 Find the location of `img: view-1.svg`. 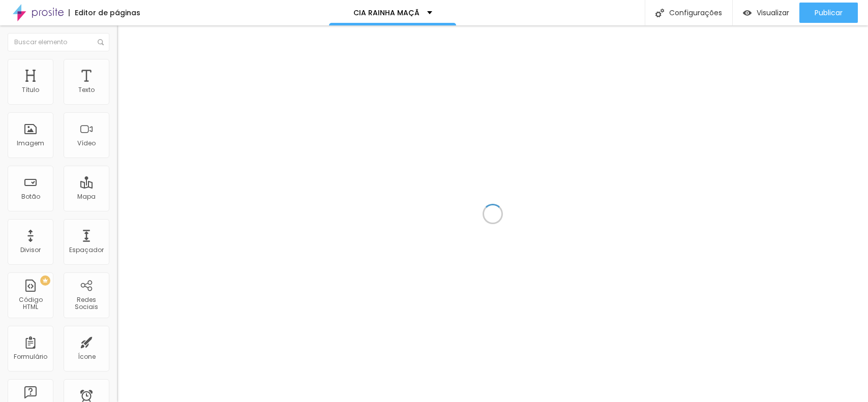

img: view-1.svg is located at coordinates (747, 13).